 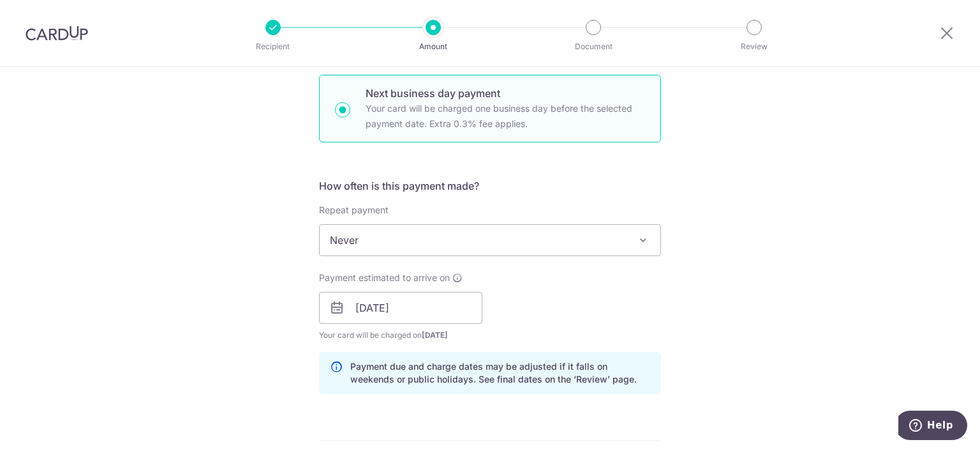 I want to click on label: Repeat payment, so click(x=354, y=210).